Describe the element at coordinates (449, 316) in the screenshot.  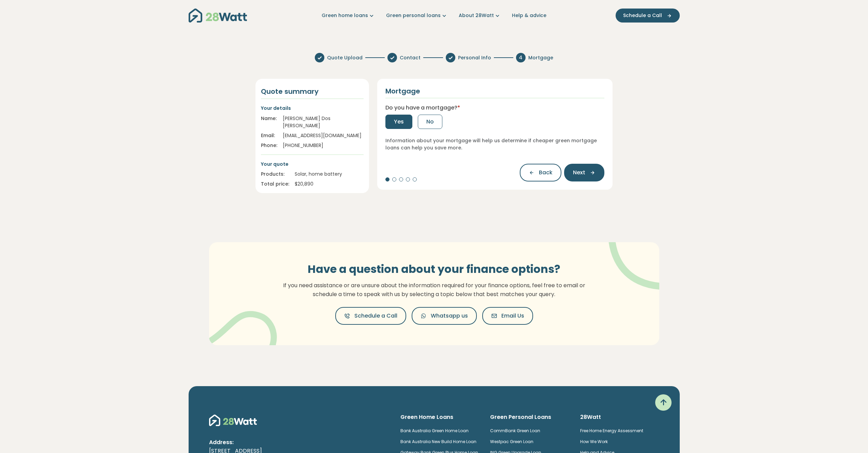
I see `span: Whatsapp us` at that location.